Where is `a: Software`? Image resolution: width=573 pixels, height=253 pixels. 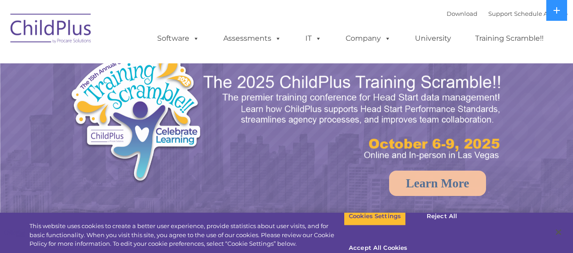 a: Software is located at coordinates (178, 39).